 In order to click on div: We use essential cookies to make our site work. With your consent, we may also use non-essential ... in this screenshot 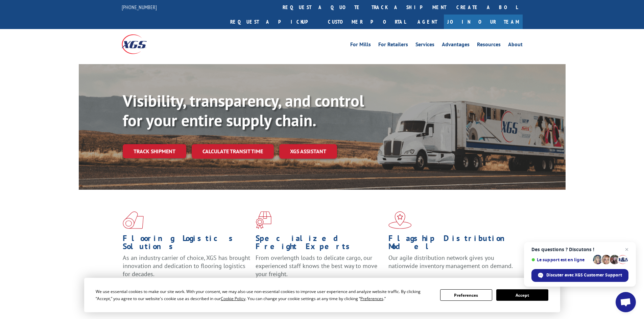, I will do `click(264, 295)`.